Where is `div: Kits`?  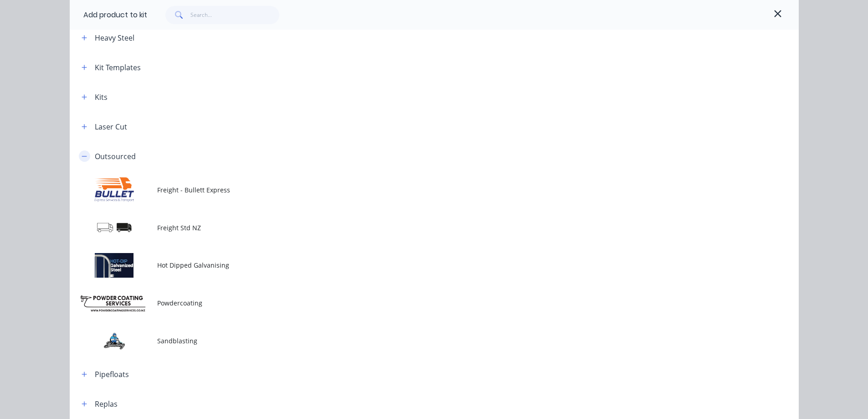 div: Kits is located at coordinates (101, 97).